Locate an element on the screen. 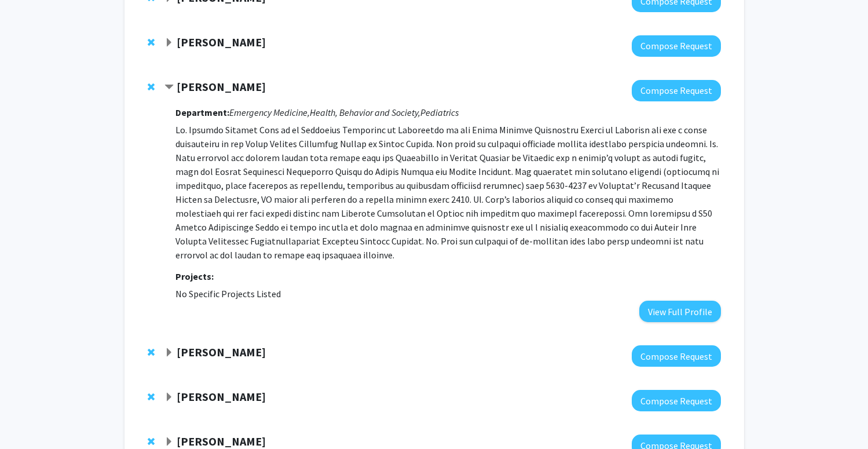 The height and width of the screenshot is (449, 868). span: Expand Jenell Coleman Bookmark is located at coordinates (169, 397).